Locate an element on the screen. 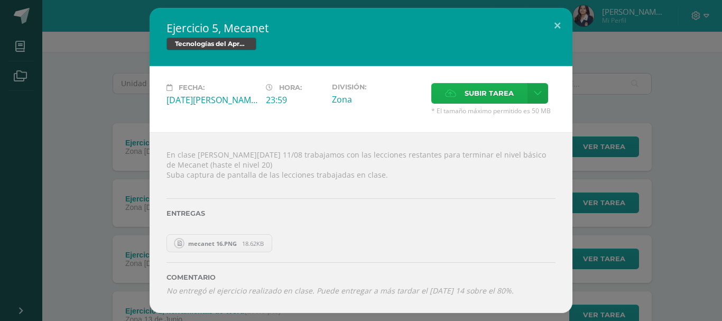 This screenshot has width=722, height=321. span: Hora: is located at coordinates (290, 87).